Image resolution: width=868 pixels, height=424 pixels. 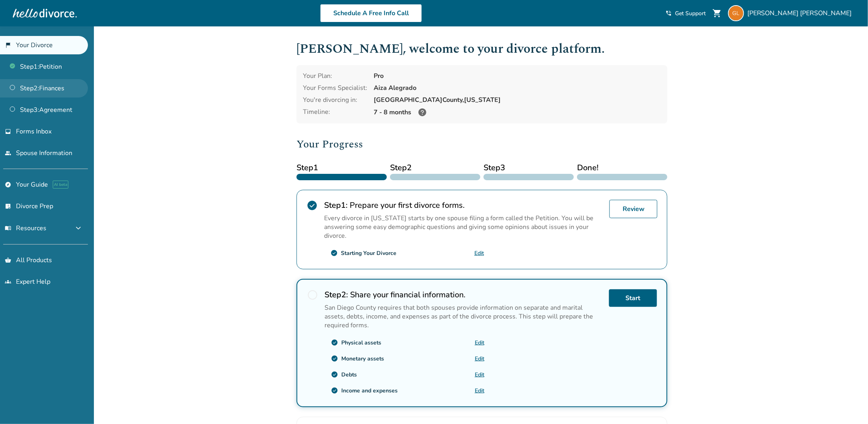 What do you see at coordinates (33, 131) in the screenshot?
I see `span: Forms Inbox` at bounding box center [33, 131].